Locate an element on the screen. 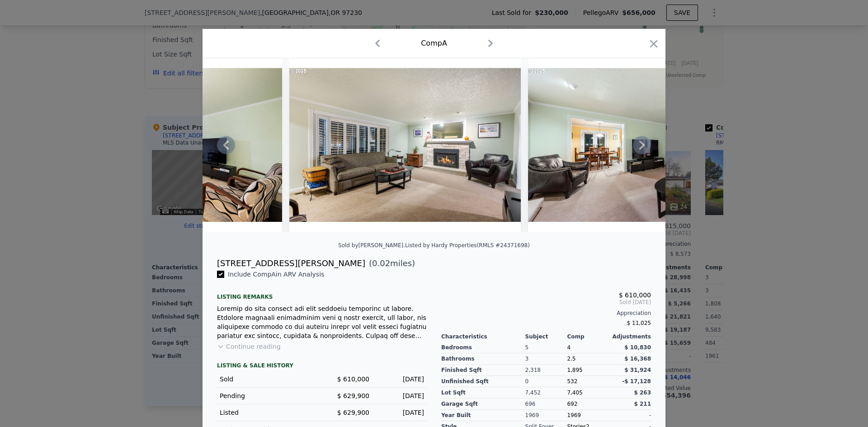  span: $ 10,830 is located at coordinates (638, 347).